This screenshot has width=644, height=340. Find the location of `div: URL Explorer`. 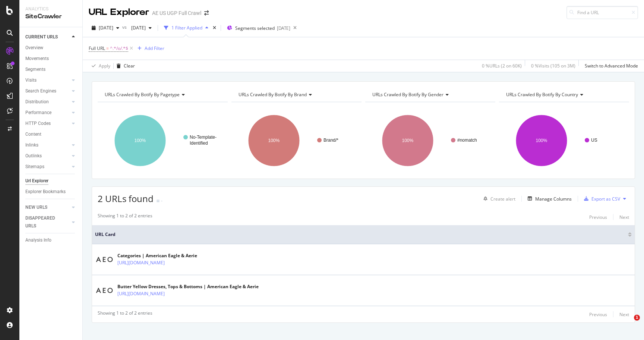

div: URL Explorer is located at coordinates (119, 13).